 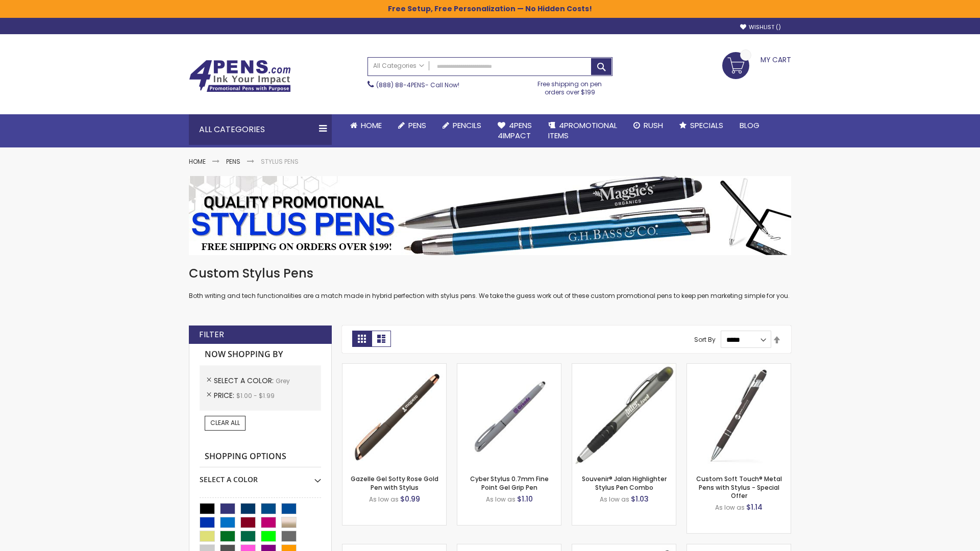 I want to click on span: Specials, so click(x=706, y=125).